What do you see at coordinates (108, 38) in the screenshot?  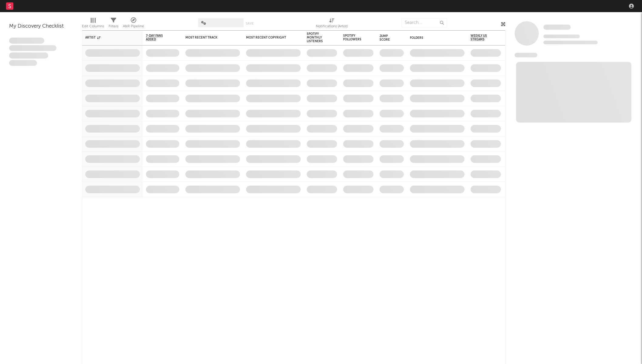 I see `div: Artist` at bounding box center [108, 38].